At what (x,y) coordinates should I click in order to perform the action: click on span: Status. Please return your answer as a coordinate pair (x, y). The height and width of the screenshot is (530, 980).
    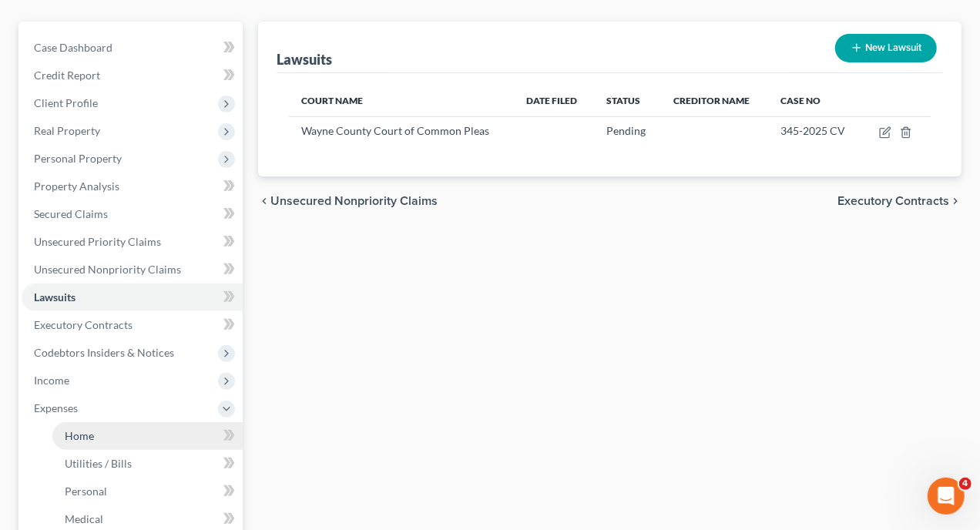
    Looking at the image, I should click on (624, 100).